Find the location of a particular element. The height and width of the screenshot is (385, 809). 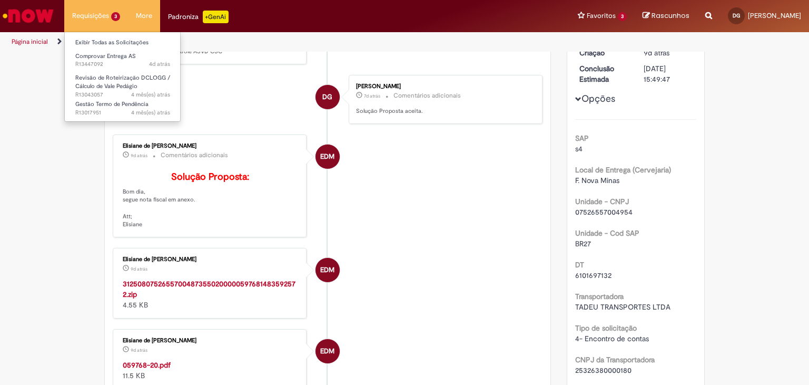

span: 6101697132 is located at coordinates (593, 275).